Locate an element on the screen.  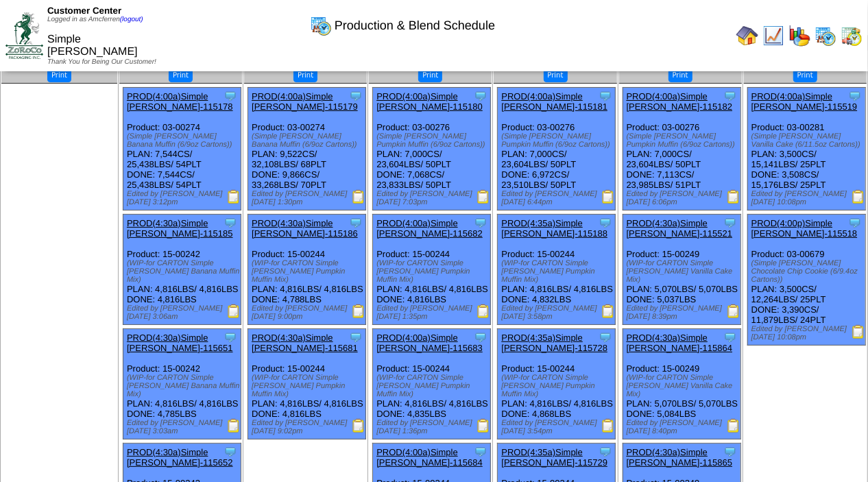
img: home.gif is located at coordinates (747, 36).